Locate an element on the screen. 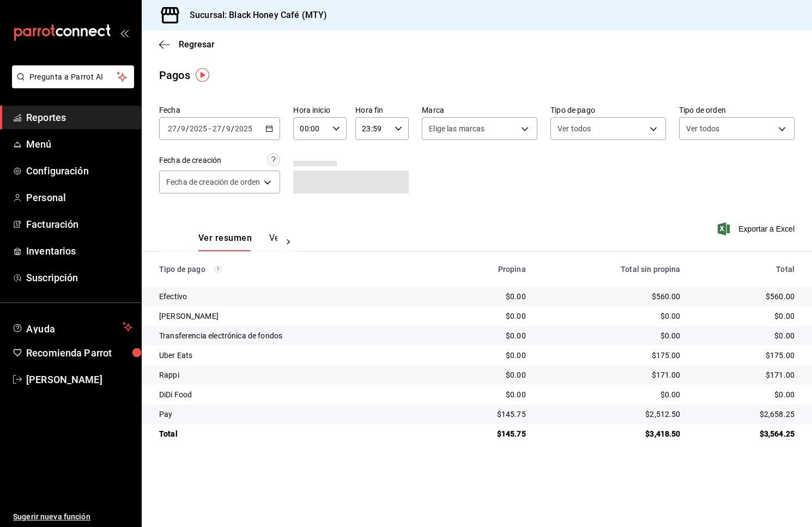 This screenshot has width=812, height=527. div: $2,512.50 is located at coordinates (612, 414).